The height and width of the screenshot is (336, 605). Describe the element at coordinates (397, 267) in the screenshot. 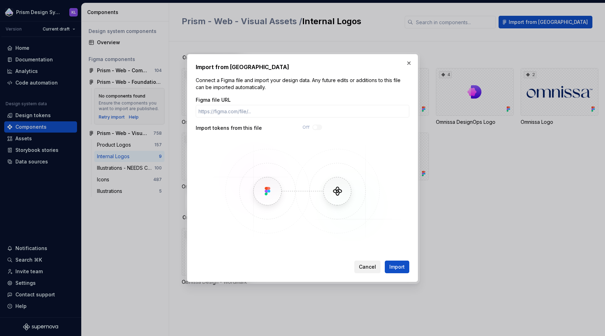

I see `span: Import` at that location.